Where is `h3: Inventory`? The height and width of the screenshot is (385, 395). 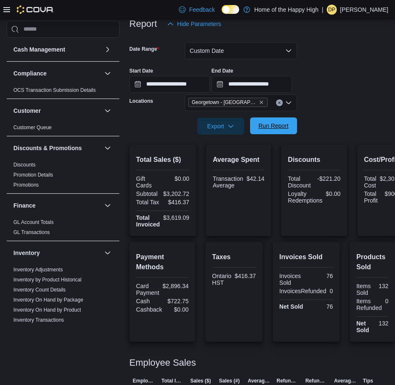
h3: Inventory is located at coordinates (26, 253).